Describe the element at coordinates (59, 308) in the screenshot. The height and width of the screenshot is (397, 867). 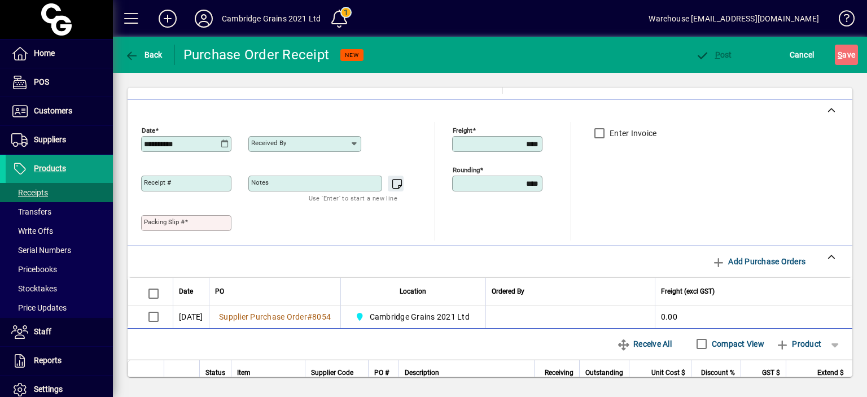
I see `a: Price Updates` at that location.